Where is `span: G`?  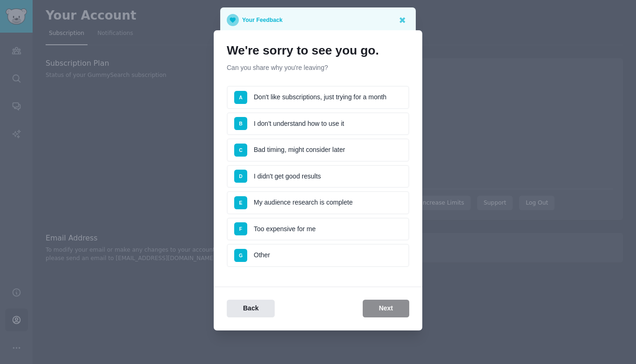
span: G is located at coordinates (241, 255).